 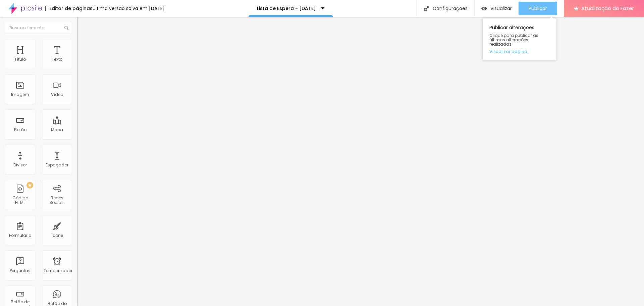 I want to click on font: Redes Sociais, so click(x=57, y=200).